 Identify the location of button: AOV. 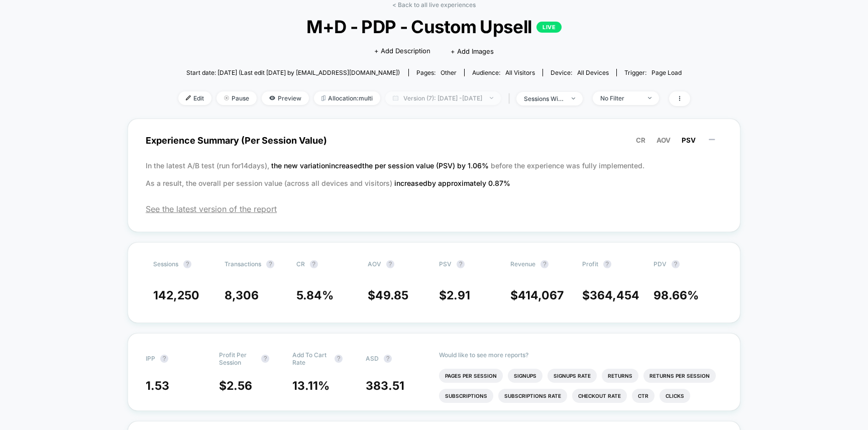
(664, 140).